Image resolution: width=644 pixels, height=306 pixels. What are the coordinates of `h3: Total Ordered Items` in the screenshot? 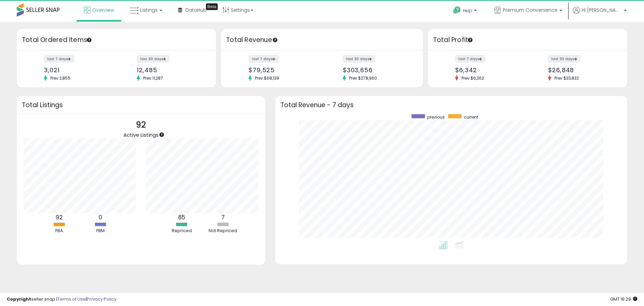 It's located at (116, 40).